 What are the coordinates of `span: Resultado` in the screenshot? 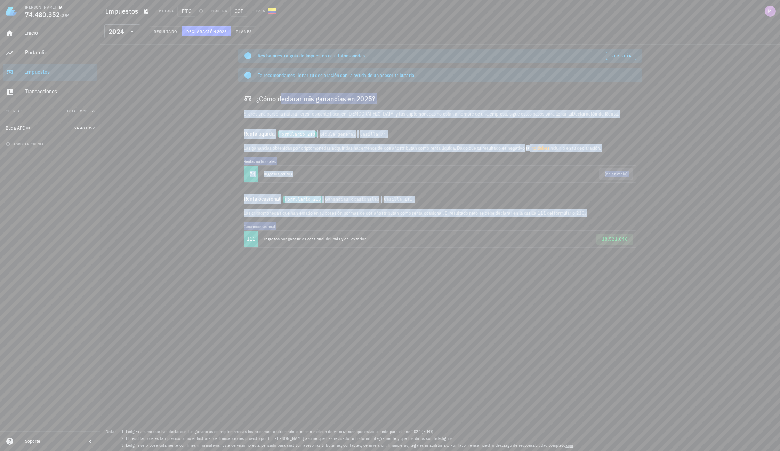 It's located at (165, 31).